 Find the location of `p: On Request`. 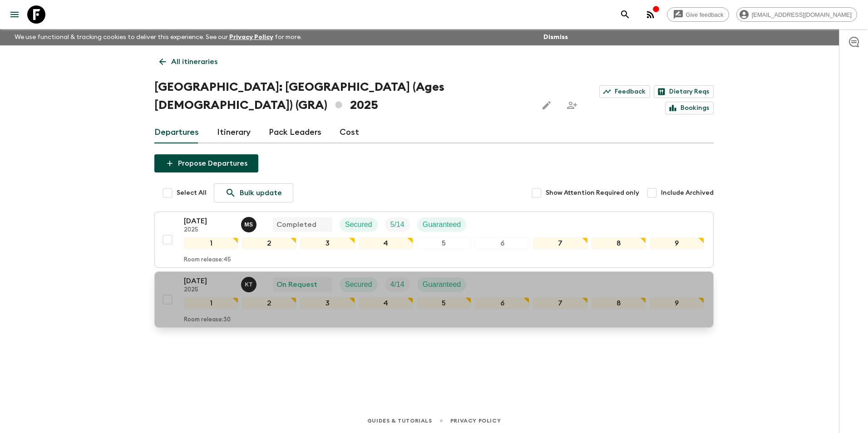

p: On Request is located at coordinates (297, 285).